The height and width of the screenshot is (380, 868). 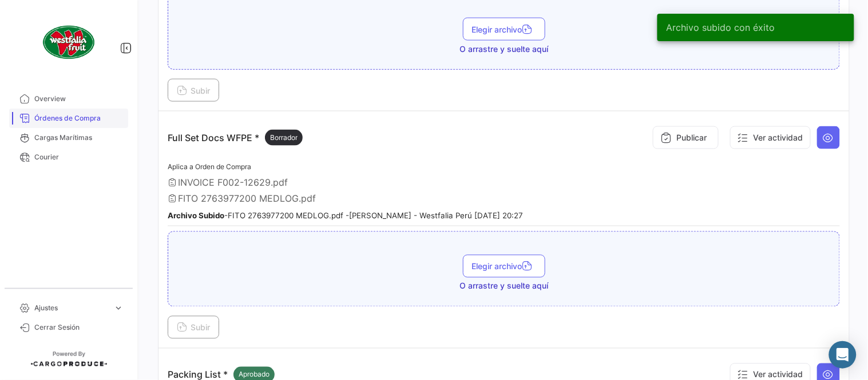 I want to click on span: Cargas Marítimas, so click(x=79, y=138).